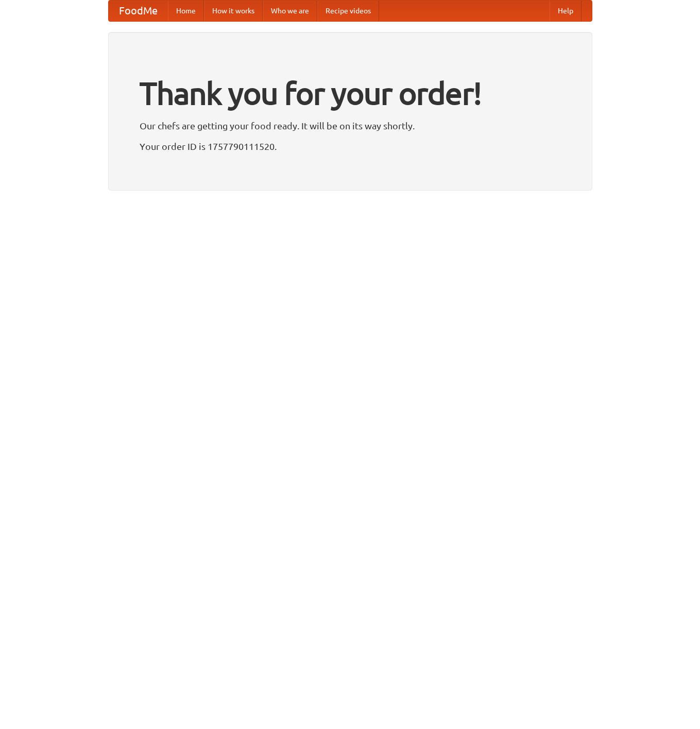  What do you see at coordinates (290, 11) in the screenshot?
I see `a: Who we are` at bounding box center [290, 11].